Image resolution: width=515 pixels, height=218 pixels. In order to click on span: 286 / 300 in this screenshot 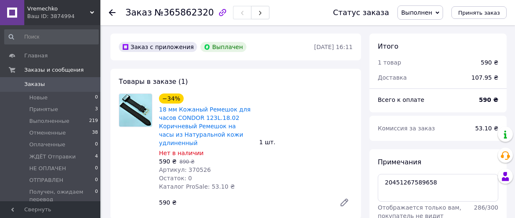, I will do `click(486, 207)`.